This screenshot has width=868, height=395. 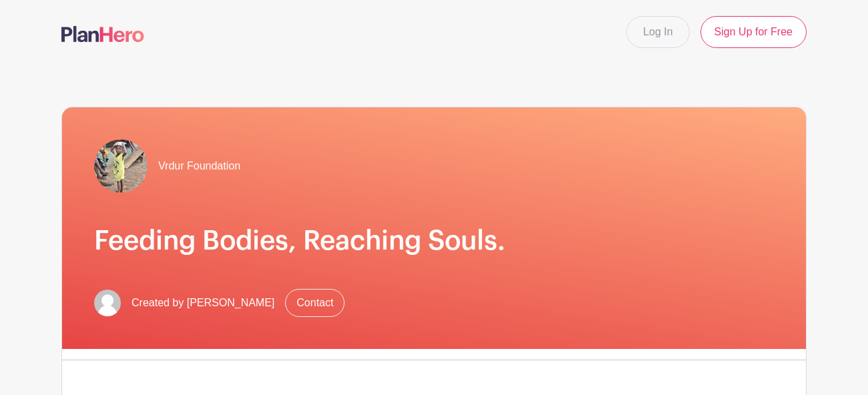 What do you see at coordinates (753, 32) in the screenshot?
I see `a: Sign Up for Free` at bounding box center [753, 32].